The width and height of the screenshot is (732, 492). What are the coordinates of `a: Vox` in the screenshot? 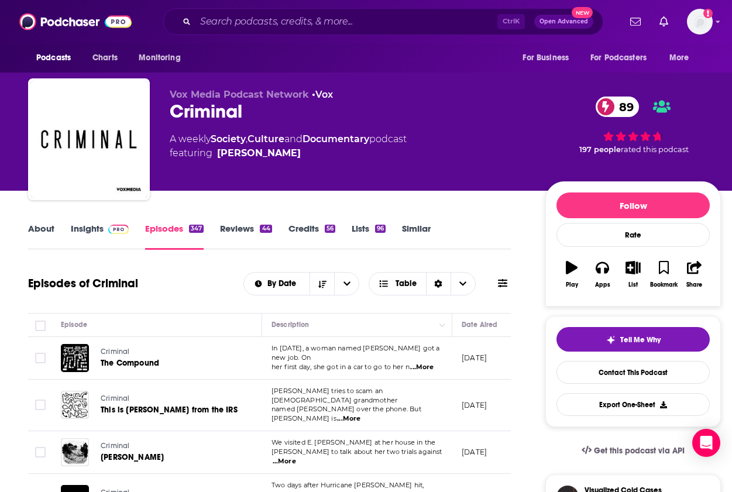 It's located at (324, 94).